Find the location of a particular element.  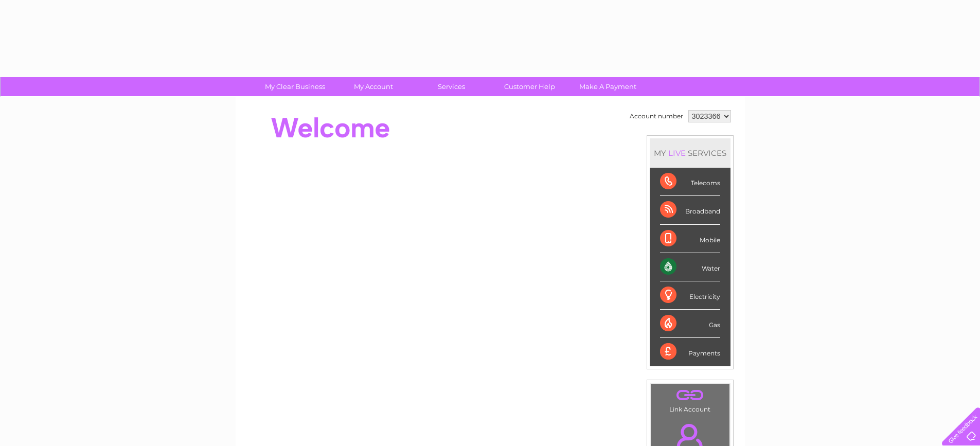

div: Electricity is located at coordinates (690, 295).